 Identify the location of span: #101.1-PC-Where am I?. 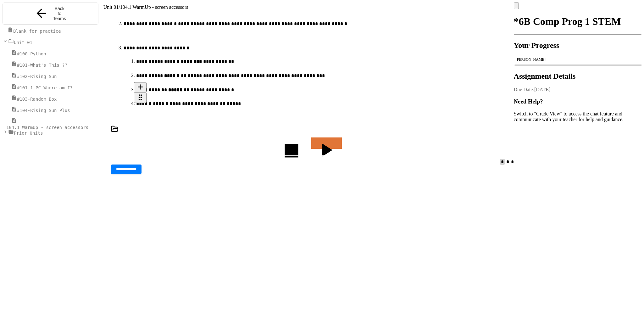
(44, 88).